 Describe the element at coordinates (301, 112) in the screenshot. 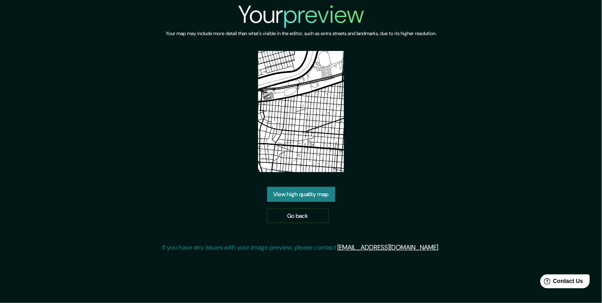

I see `img: created-map-preview` at that location.